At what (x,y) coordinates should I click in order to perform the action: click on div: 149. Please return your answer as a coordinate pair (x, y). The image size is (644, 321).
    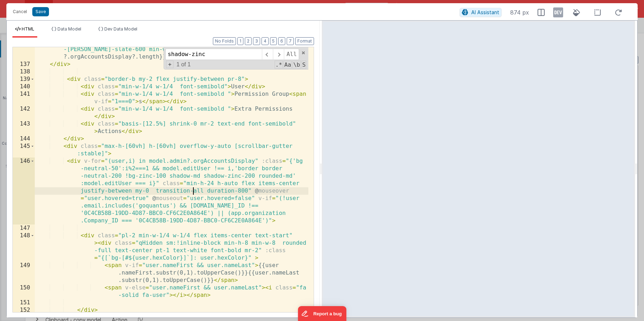
    Looking at the image, I should click on (24, 273).